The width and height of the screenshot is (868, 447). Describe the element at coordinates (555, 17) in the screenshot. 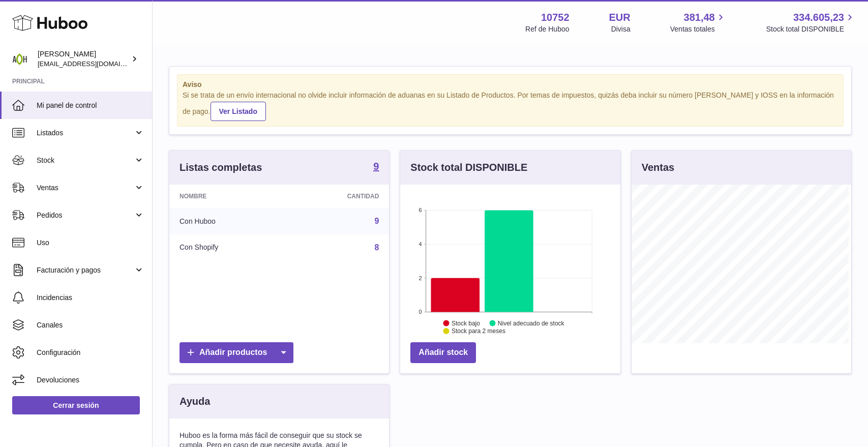

I see `strong: 10752` at that location.